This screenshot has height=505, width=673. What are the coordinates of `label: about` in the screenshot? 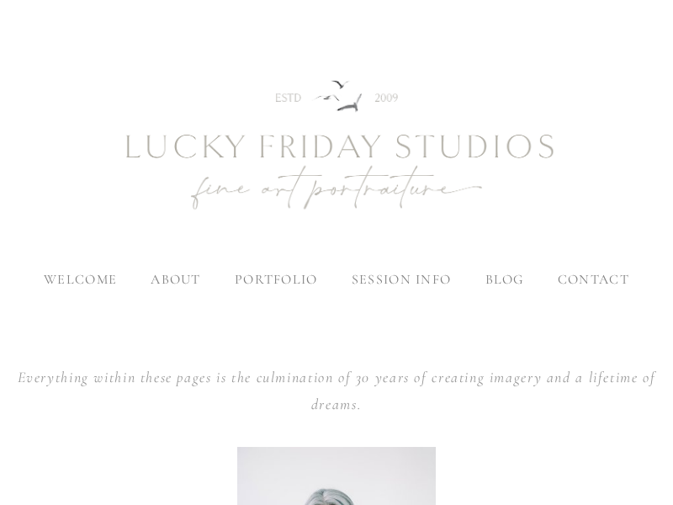 It's located at (175, 279).